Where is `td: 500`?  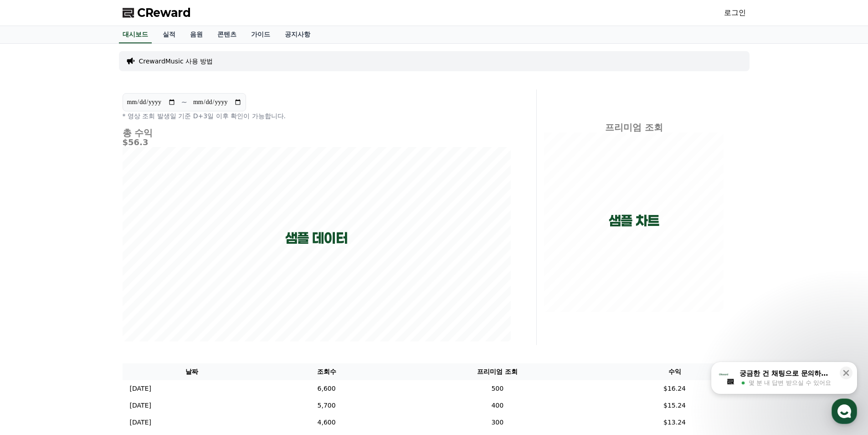 td: 500 is located at coordinates (497, 388).